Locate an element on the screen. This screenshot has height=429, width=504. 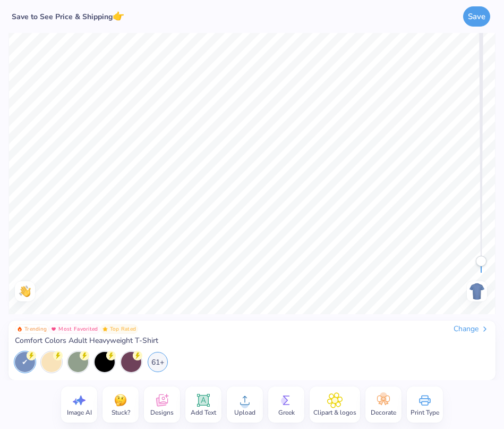
span: Designs is located at coordinates (162, 412).